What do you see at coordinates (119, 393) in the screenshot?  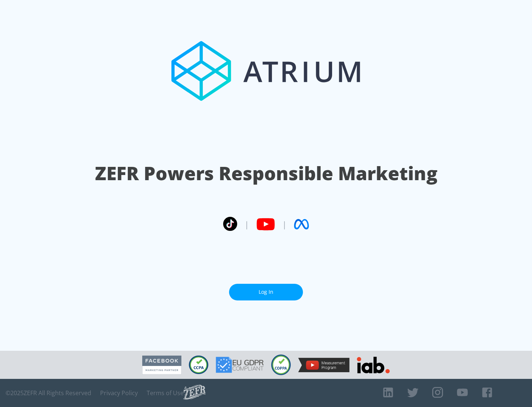 I see `a: Privacy Policy` at bounding box center [119, 393].